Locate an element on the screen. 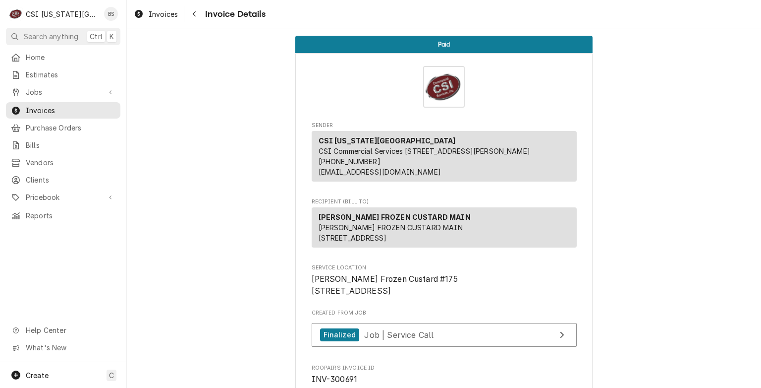 The image size is (761, 388). span: K is located at coordinates (112, 36).